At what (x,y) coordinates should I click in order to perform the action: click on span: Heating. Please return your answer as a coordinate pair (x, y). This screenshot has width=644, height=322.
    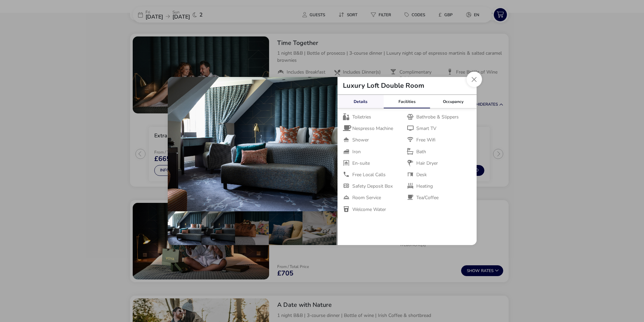
    Looking at the image, I should click on (425, 186).